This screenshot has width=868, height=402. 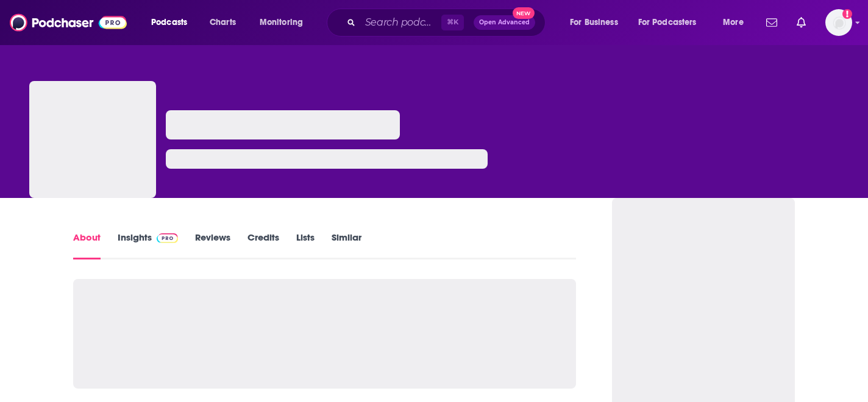 I want to click on input: Search podcasts, credits, & more..., so click(x=400, y=23).